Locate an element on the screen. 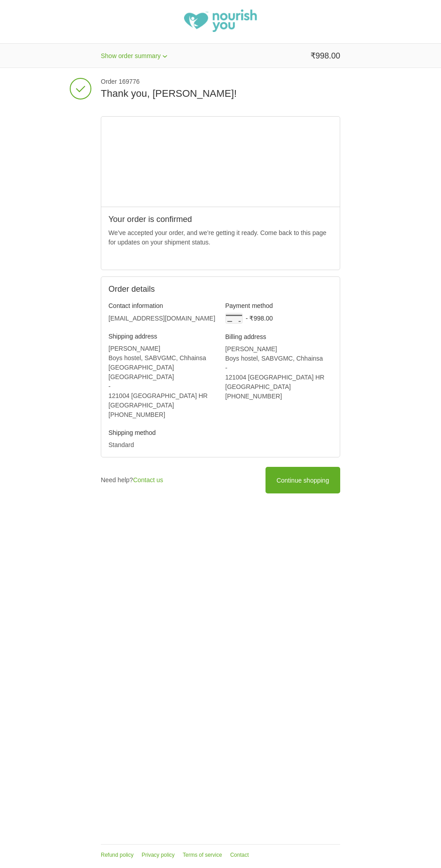 This screenshot has height=868, width=441. a: Terms of service is located at coordinates (202, 855).